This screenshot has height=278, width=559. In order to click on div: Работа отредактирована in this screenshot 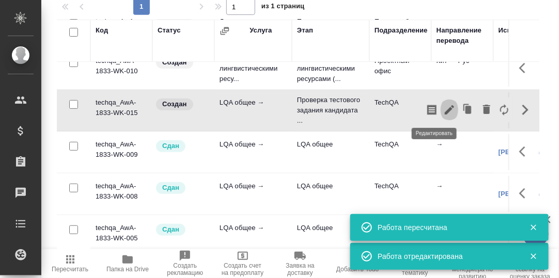, I will do `click(446, 257)`.